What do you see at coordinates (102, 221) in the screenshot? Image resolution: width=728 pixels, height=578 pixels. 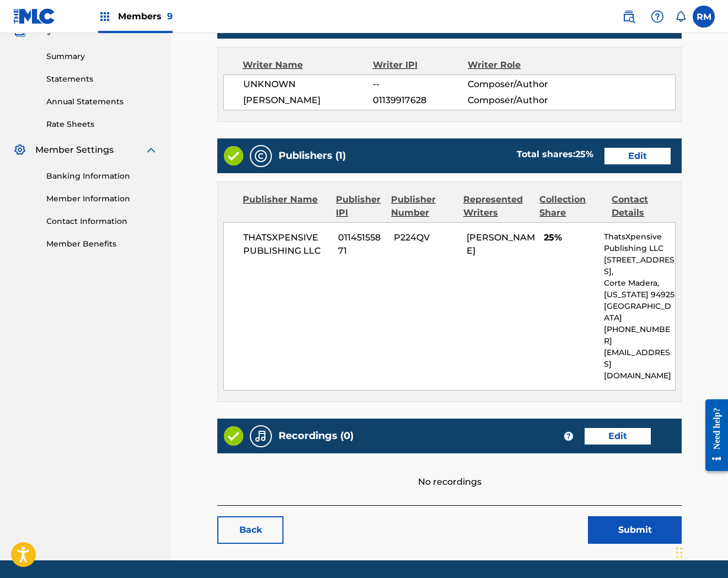 I see `a: Contact Information` at bounding box center [102, 221].